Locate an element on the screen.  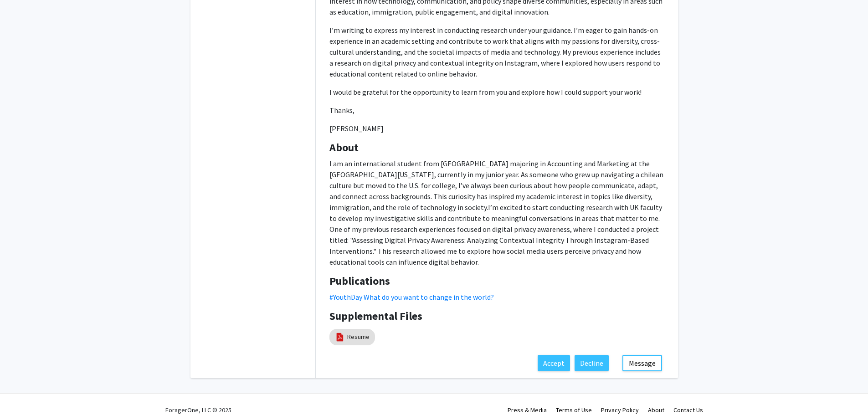
a: Terms of Use is located at coordinates (574, 410).